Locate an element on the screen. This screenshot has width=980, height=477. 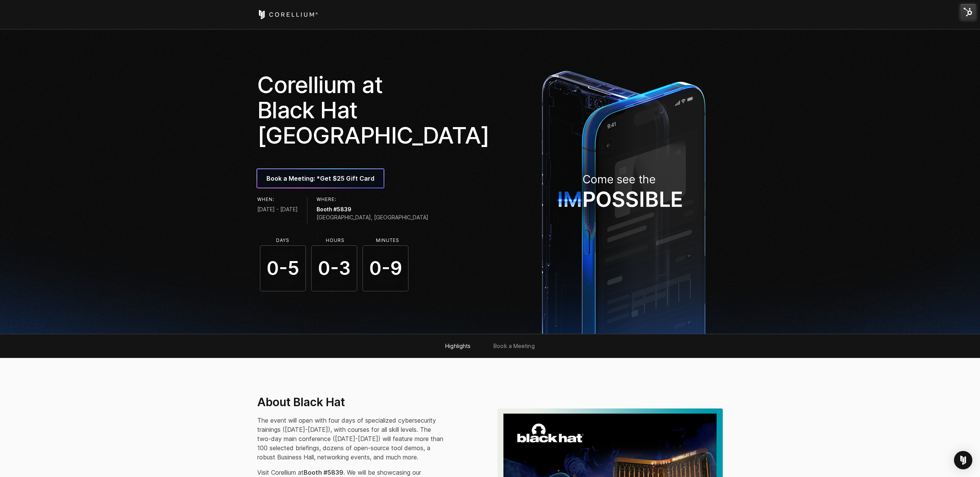
span: Booth #5839 is located at coordinates (372, 209).